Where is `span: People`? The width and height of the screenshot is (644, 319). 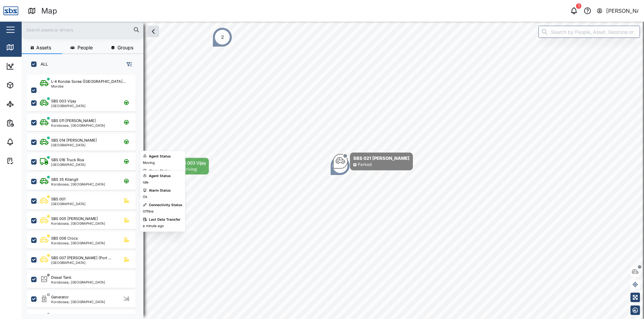 span: People is located at coordinates (85, 48).